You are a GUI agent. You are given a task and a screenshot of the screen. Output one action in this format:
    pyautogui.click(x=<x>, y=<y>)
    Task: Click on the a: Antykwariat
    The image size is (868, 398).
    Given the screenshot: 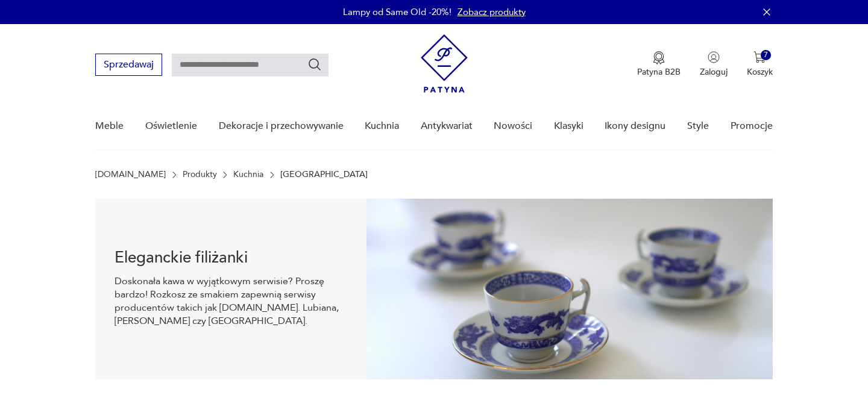 What is the action you would take?
    pyautogui.click(x=447, y=126)
    